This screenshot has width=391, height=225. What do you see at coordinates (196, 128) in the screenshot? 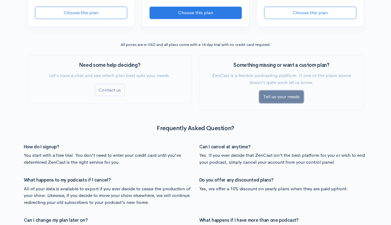
I see `h2: Frequently Asked Question?` at bounding box center [196, 128].